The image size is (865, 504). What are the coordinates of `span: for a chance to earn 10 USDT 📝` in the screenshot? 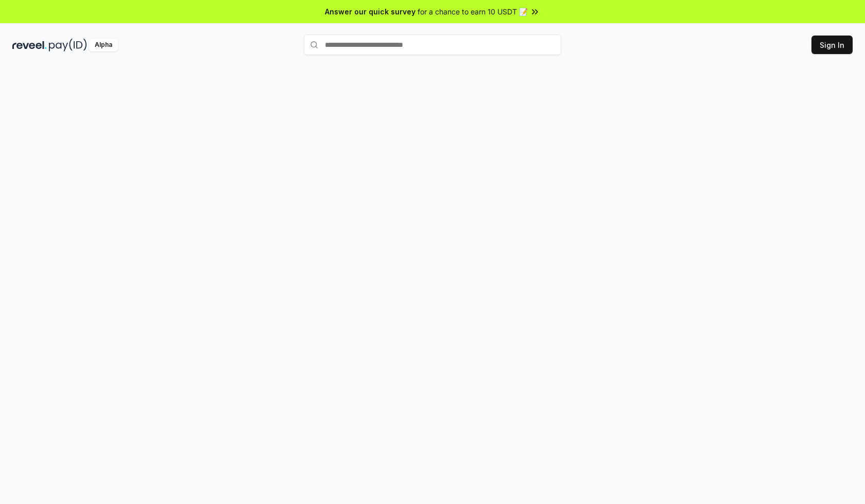 It's located at (472, 11).